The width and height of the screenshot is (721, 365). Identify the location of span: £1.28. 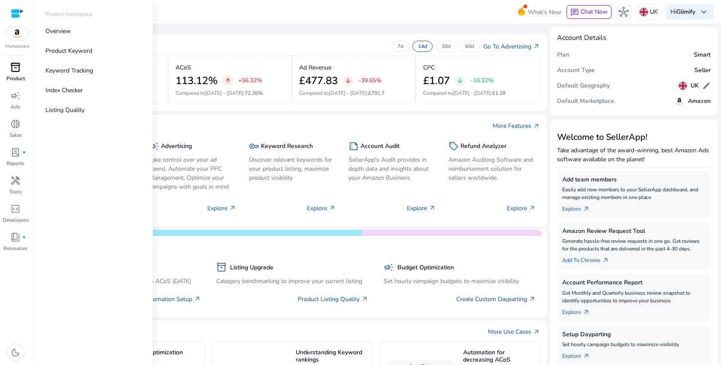
(499, 93).